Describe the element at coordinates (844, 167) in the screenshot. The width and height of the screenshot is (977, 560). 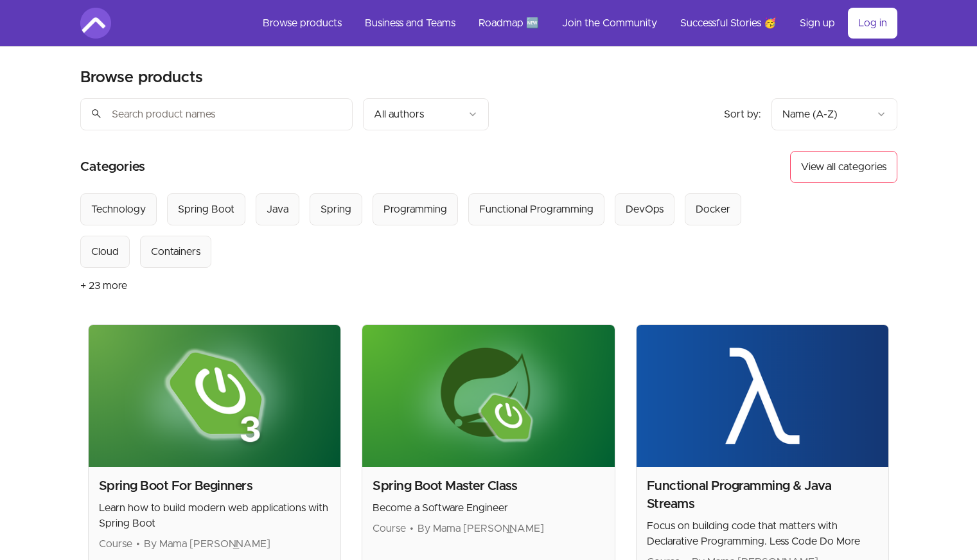
I see `button: View all categories` at that location.